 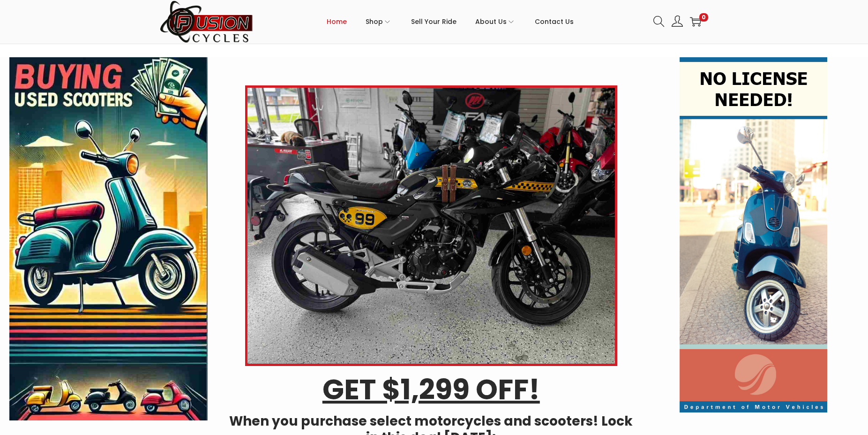 What do you see at coordinates (490, 21) in the screenshot?
I see `span: About Us` at bounding box center [490, 21].